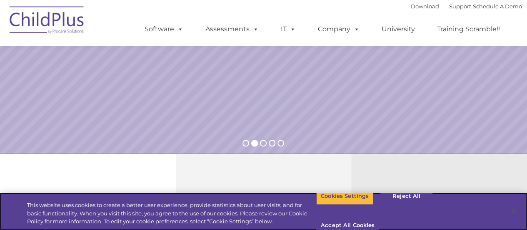 Image resolution: width=527 pixels, height=230 pixels. Describe the element at coordinates (339, 29) in the screenshot. I see `a: Company` at that location.